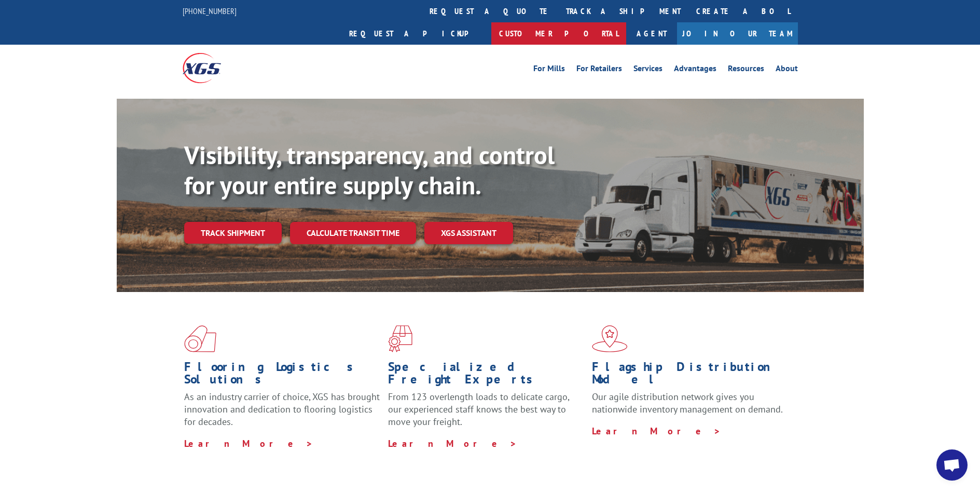 This screenshot has width=980, height=491. What do you see at coordinates (691, 375) in the screenshot?
I see `h1: Flagship Distribution Model` at bounding box center [691, 375].